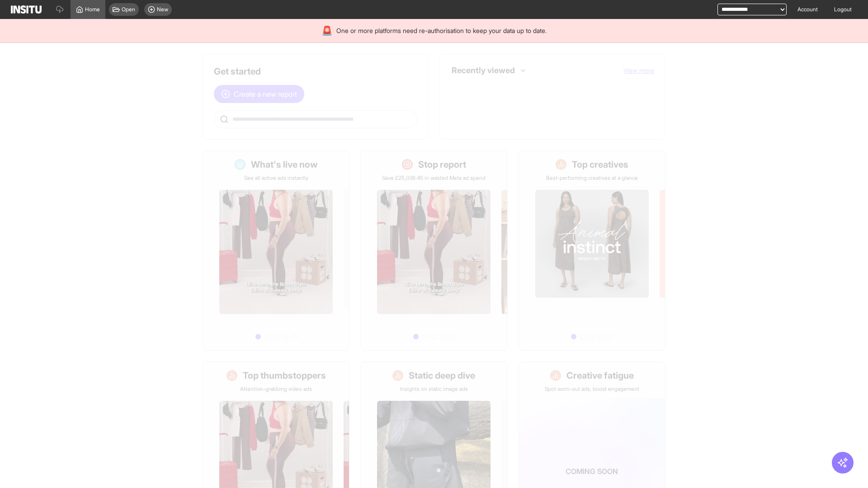  What do you see at coordinates (162, 10) in the screenshot?
I see `span: New` at bounding box center [162, 10].